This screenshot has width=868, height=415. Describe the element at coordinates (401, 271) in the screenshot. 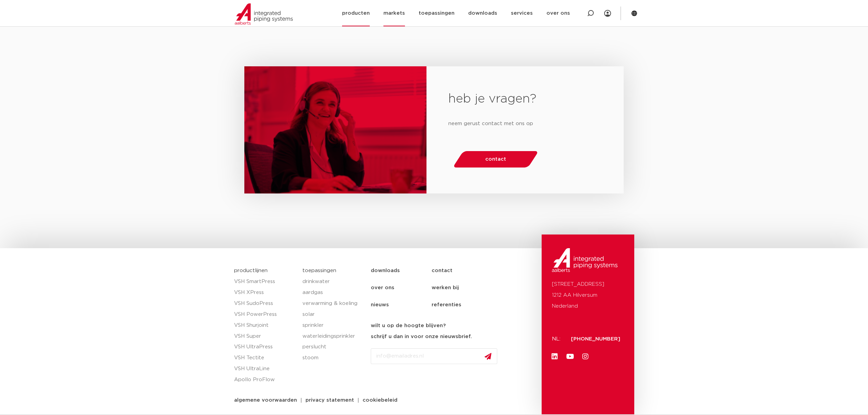

I see `a: downloads` at that location.